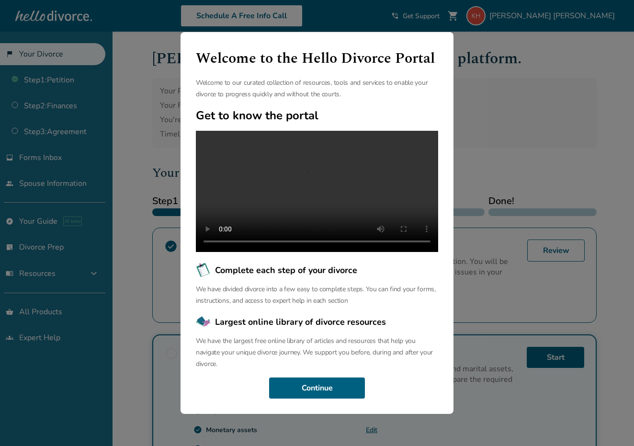 The height and width of the screenshot is (446, 634). I want to click on img: Complete each step of your divorce, so click(204, 270).